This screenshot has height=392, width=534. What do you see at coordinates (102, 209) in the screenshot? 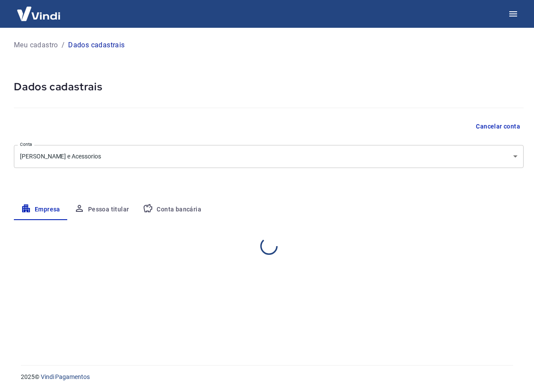
I see `button: Pessoa titular` at bounding box center [102, 209].